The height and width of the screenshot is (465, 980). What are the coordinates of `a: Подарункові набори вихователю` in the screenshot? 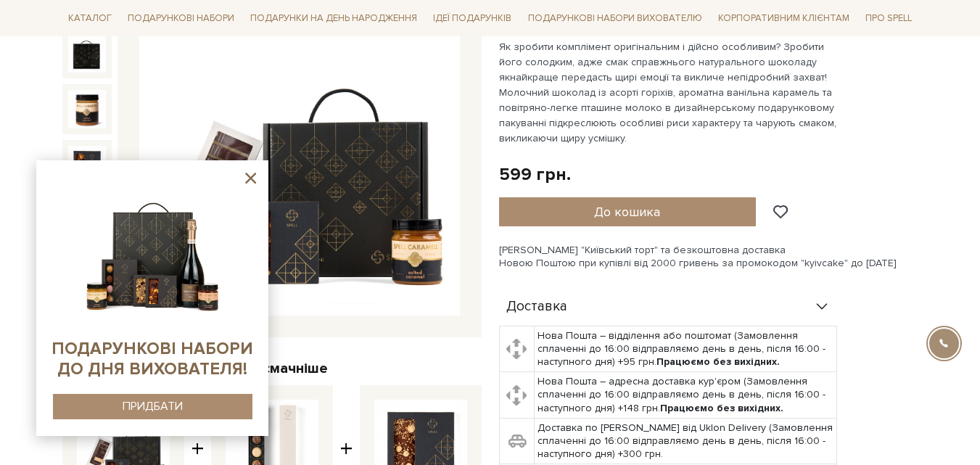 It's located at (615, 18).